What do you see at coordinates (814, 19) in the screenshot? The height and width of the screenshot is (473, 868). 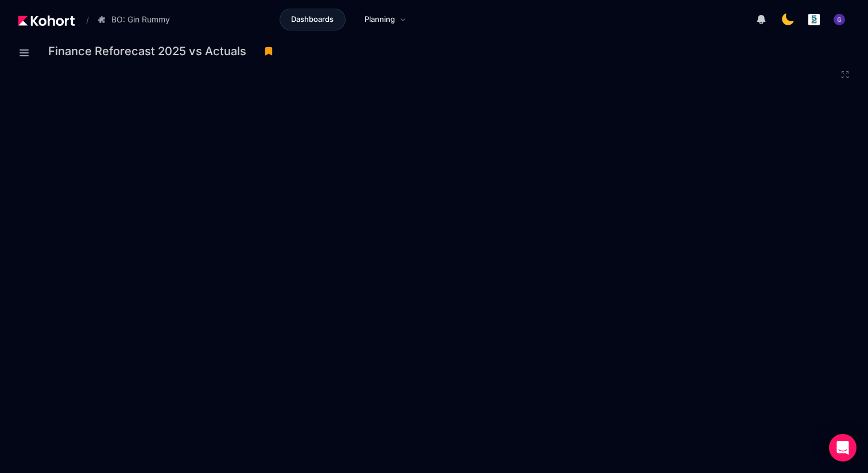 I see `img: logo_logo_images_1_20240607072359498299_20240828135028712857.jpeg` at bounding box center [814, 19].